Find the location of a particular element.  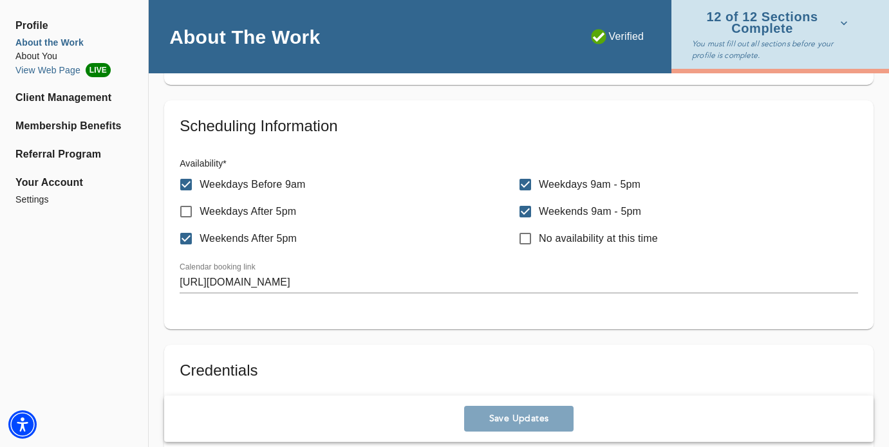

li: View Web Page is located at coordinates (74, 70).